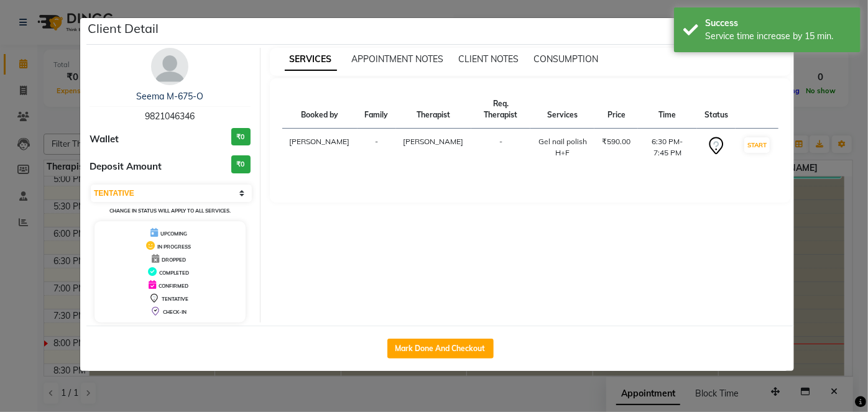  Describe the element at coordinates (170, 66) in the screenshot. I see `img: avatar` at that location.